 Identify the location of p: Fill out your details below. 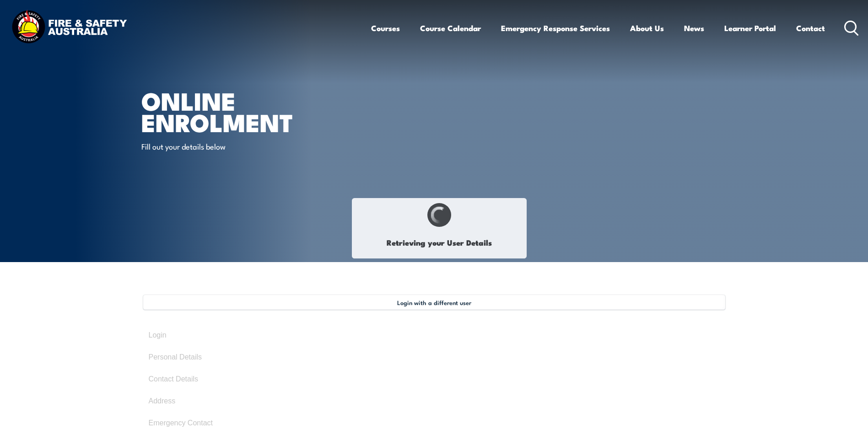
(224, 146).